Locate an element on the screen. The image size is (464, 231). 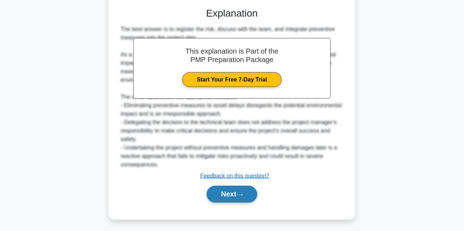
u: Feedback on this question? is located at coordinates (235, 176).